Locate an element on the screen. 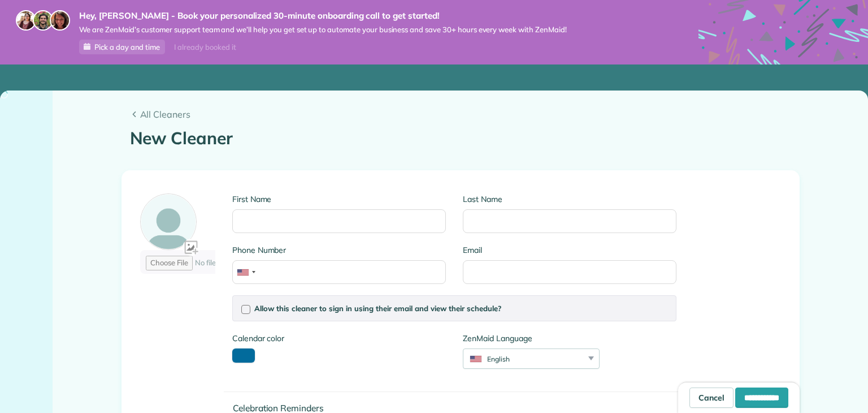 Image resolution: width=868 pixels, height=413 pixels. span: Pick a day and time is located at coordinates (127, 47).